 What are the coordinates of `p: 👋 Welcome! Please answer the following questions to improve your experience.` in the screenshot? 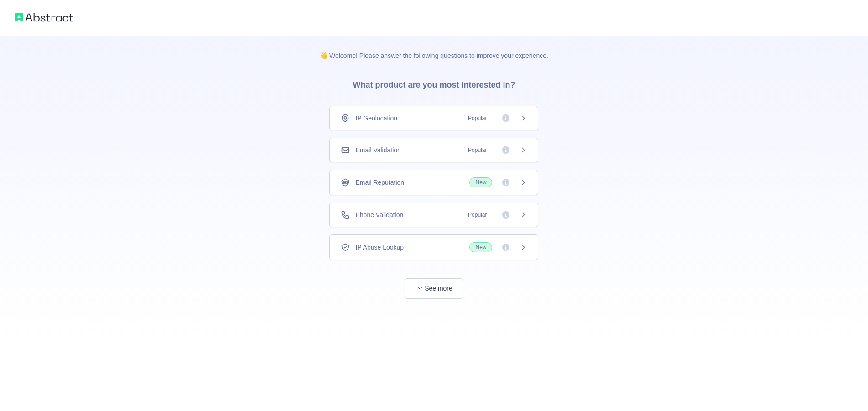 It's located at (434, 48).